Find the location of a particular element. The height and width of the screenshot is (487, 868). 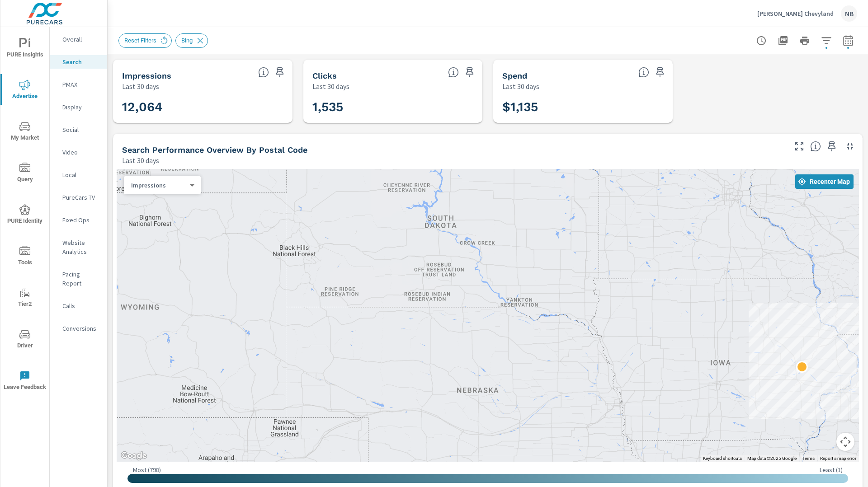

span: The number of times an ad was shown on your behalf. is located at coordinates (264, 73).